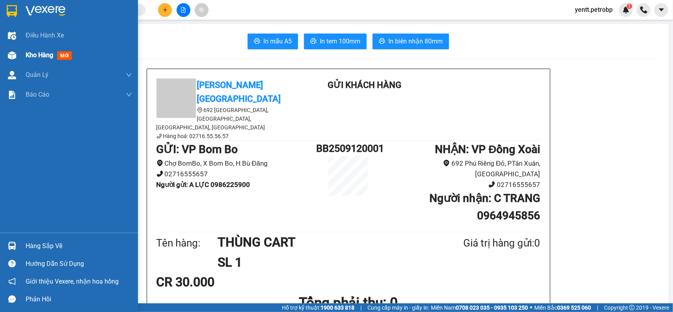 This screenshot has width=673, height=312. What do you see at coordinates (662, 10) in the screenshot?
I see `span: caret-down` at bounding box center [662, 10].